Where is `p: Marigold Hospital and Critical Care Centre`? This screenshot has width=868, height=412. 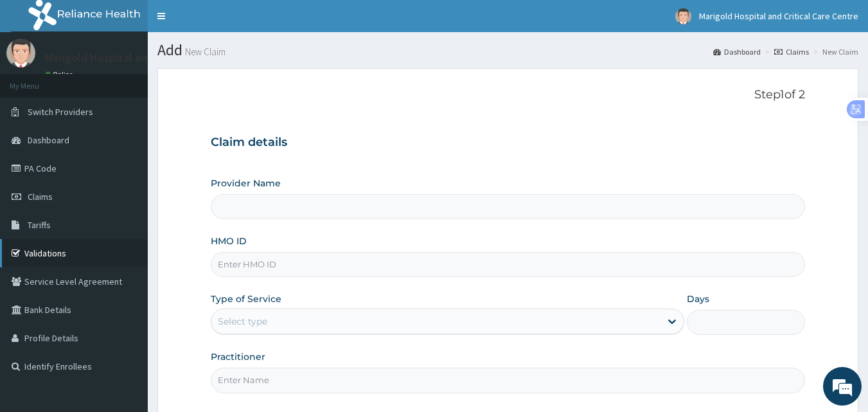
p: Marigold Hospital and Critical Care Centre is located at coordinates (149, 58).